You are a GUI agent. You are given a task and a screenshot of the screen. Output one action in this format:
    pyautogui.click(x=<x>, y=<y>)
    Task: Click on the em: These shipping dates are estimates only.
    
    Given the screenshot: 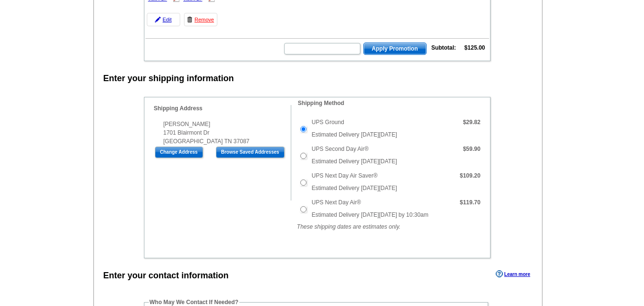 What is the action you would take?
    pyautogui.click(x=349, y=227)
    